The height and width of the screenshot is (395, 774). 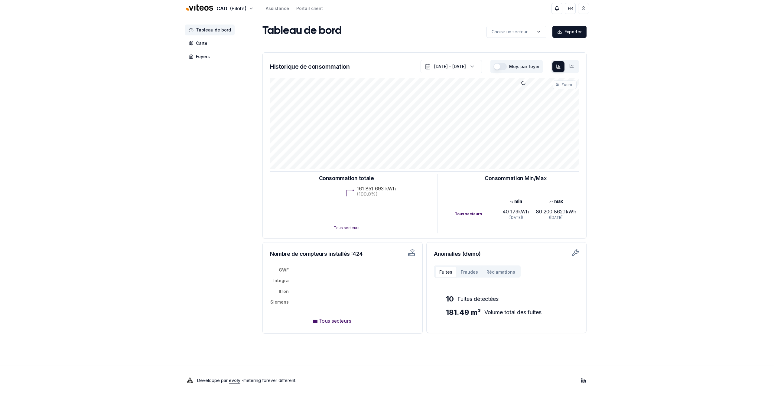 I want to click on button: FR, so click(x=570, y=8).